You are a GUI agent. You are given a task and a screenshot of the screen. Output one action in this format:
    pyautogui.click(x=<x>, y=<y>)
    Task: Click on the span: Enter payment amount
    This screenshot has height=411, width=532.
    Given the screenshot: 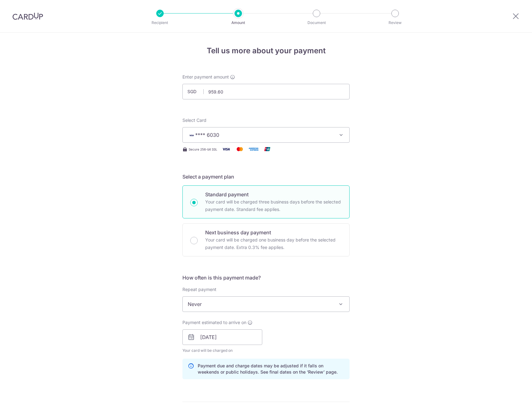 What is the action you would take?
    pyautogui.click(x=206, y=77)
    